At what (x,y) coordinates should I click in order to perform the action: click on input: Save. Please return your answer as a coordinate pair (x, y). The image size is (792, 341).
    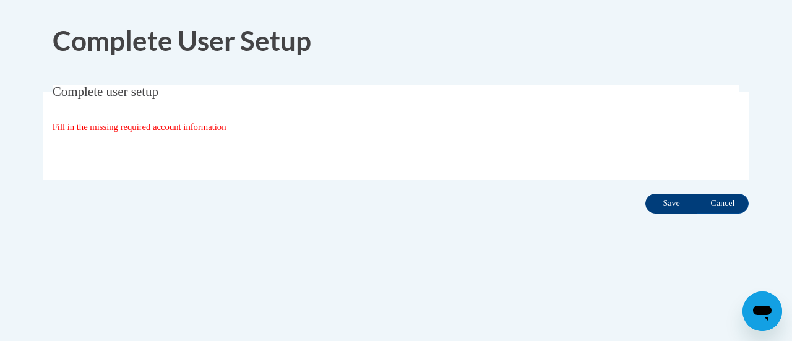
    Looking at the image, I should click on (671, 204).